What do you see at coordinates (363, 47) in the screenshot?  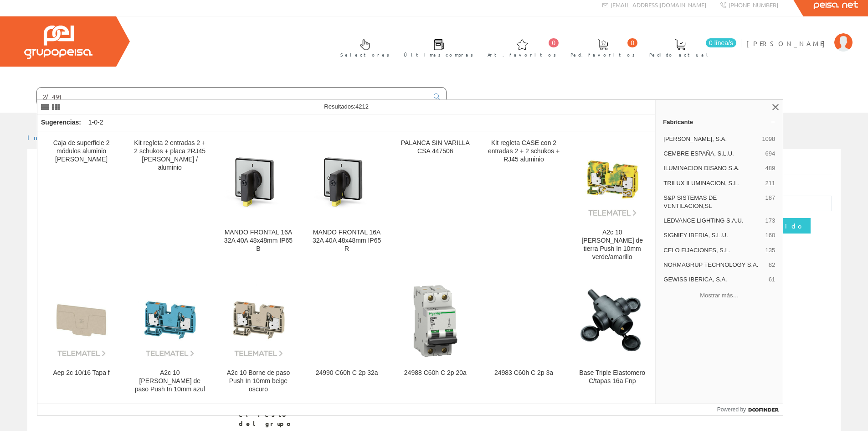 I see `a: Selectores` at bounding box center [363, 47].